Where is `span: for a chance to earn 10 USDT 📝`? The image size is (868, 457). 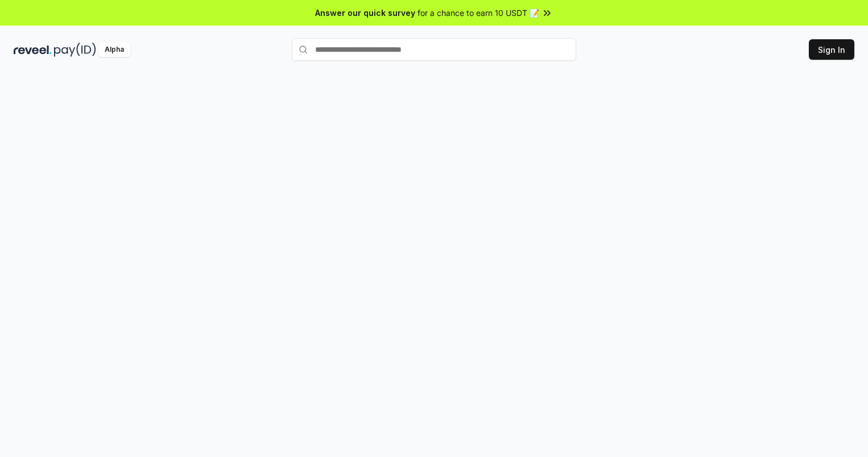
span: for a chance to earn 10 USDT 📝 is located at coordinates (478, 12).